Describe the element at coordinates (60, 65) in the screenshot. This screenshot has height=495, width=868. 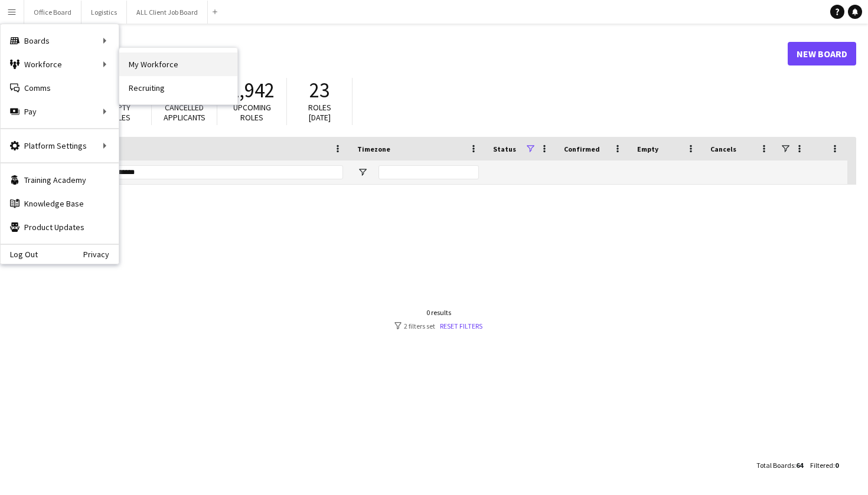
I see `div: Workforce` at that location.